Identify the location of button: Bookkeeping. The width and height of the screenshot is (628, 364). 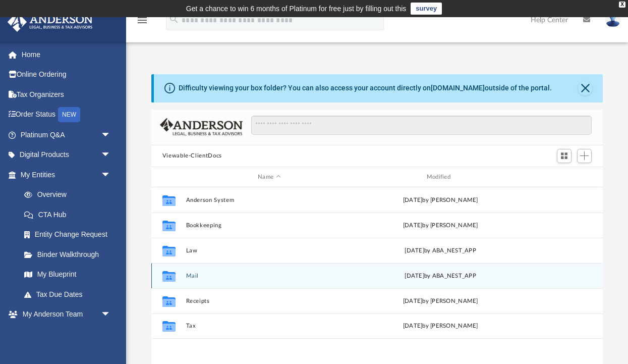
(269, 225).